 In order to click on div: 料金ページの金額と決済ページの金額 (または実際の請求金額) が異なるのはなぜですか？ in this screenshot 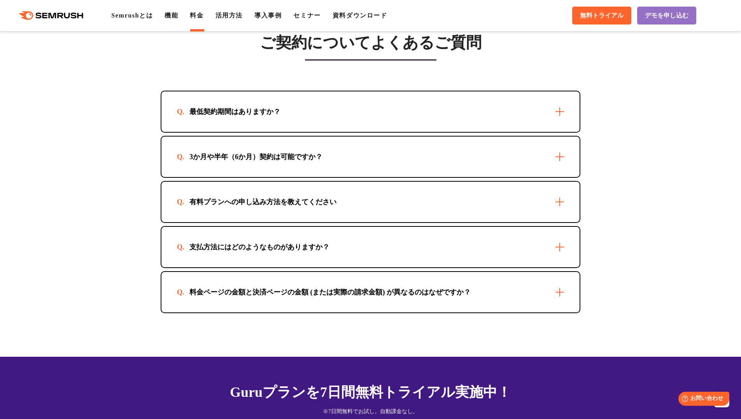, I will do `click(330, 292)`.